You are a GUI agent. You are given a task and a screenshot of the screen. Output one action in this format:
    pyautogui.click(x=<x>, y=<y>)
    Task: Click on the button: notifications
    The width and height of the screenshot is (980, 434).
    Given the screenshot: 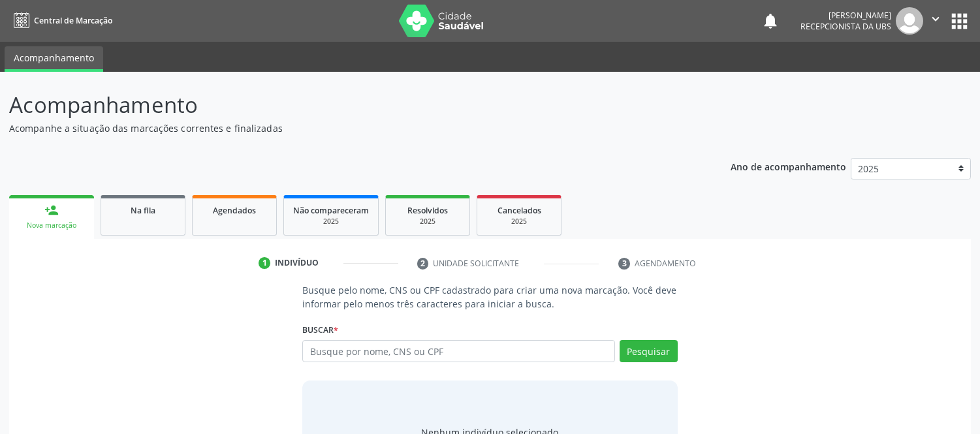 What is the action you would take?
    pyautogui.click(x=770, y=21)
    